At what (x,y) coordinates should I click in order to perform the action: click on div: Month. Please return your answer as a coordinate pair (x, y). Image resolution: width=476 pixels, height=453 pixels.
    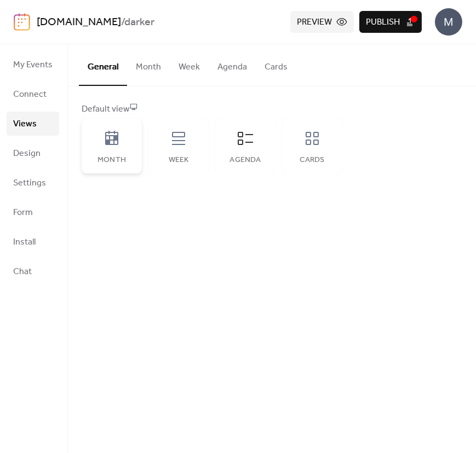
    Looking at the image, I should click on (112, 160).